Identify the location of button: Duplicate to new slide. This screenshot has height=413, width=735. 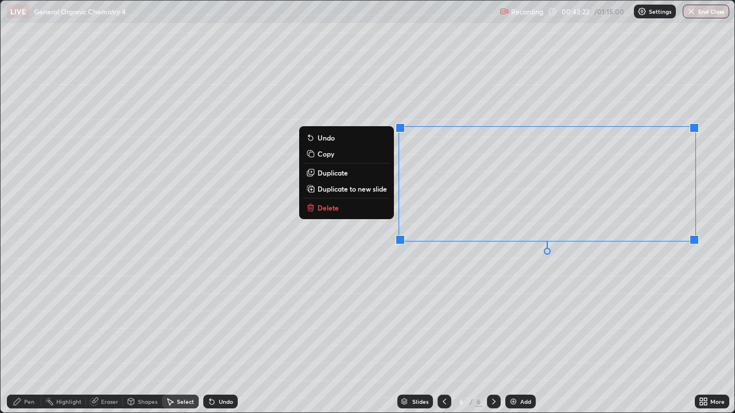
(346, 189).